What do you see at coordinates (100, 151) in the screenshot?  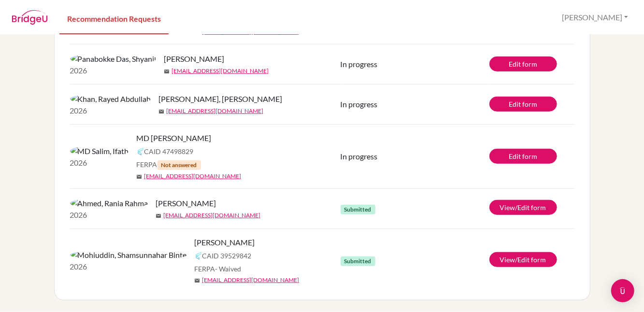 I see `img: MD Salim, Ifath` at bounding box center [100, 151].